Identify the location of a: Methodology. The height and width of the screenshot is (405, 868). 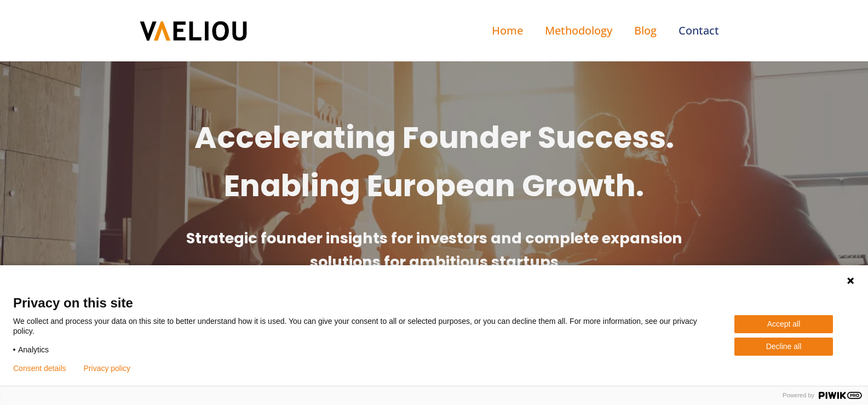
(579, 31).